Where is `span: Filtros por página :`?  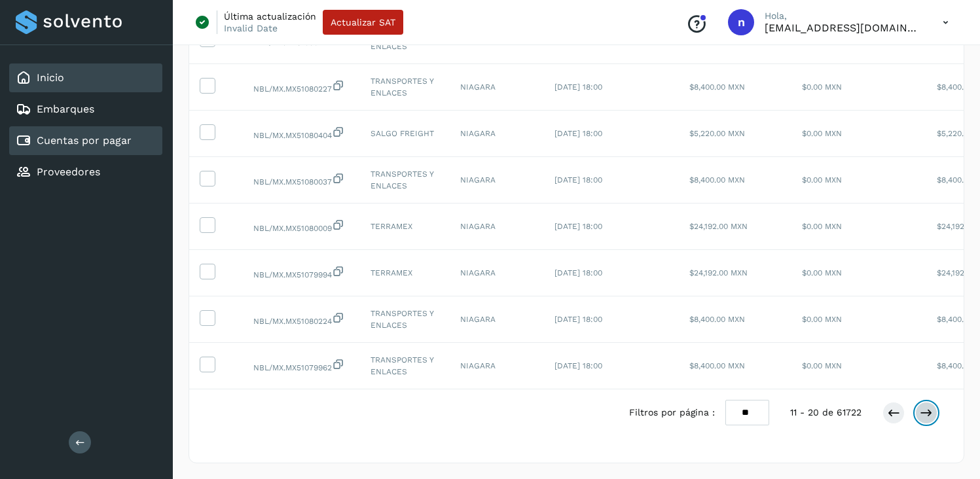
span: Filtros por página : is located at coordinates (672, 413).